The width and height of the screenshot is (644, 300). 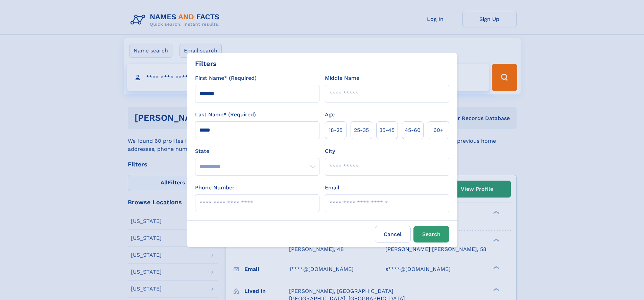 What do you see at coordinates (336, 130) in the screenshot?
I see `span: 18‑25` at bounding box center [336, 130].